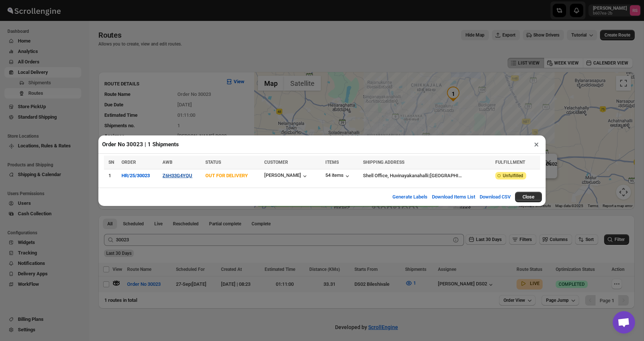 Image resolution: width=644 pixels, height=341 pixels. I want to click on div: 54 items, so click(338, 176).